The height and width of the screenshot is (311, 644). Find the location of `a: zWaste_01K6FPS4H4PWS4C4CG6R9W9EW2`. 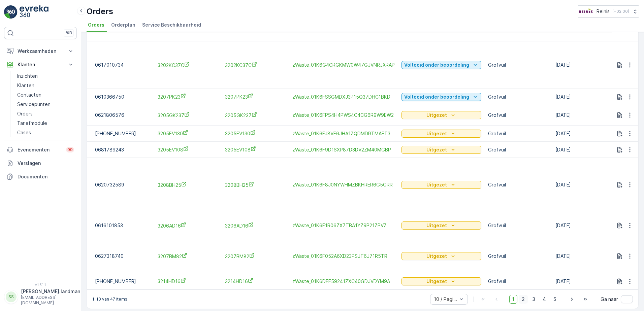

a: zWaste_01K6FPS4H4PWS4C4CG6R9W9EW2 is located at coordinates (343, 115).